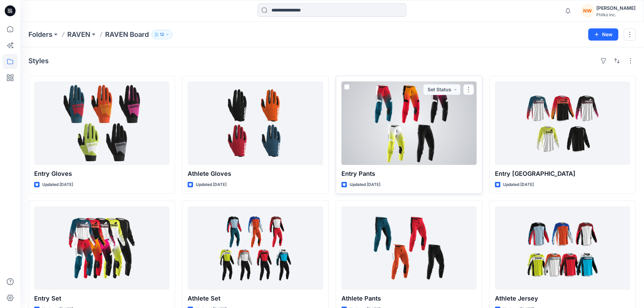 The width and height of the screenshot is (644, 308). Describe the element at coordinates (603, 35) in the screenshot. I see `button: New` at that location.